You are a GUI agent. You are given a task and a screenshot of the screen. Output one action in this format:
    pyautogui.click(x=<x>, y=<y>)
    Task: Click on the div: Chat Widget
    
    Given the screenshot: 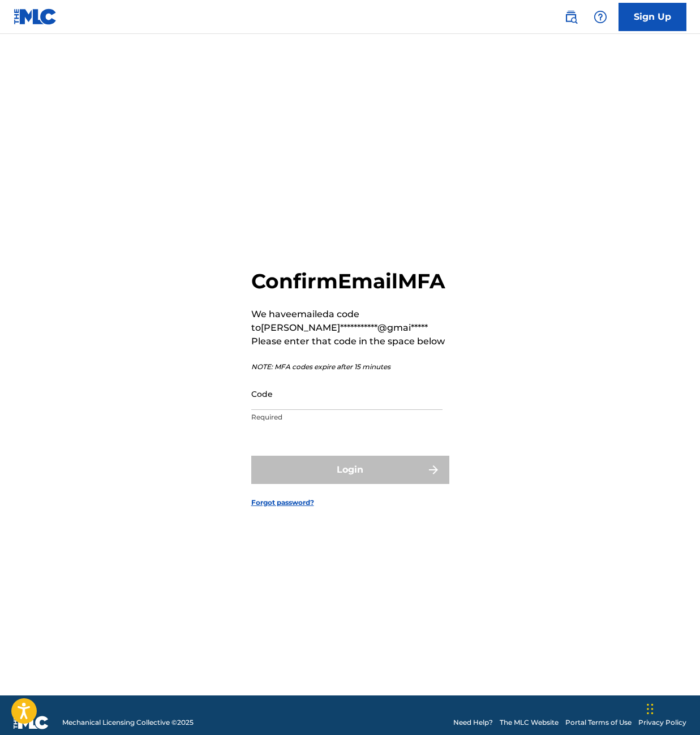 What is the action you would take?
    pyautogui.click(x=671, y=708)
    